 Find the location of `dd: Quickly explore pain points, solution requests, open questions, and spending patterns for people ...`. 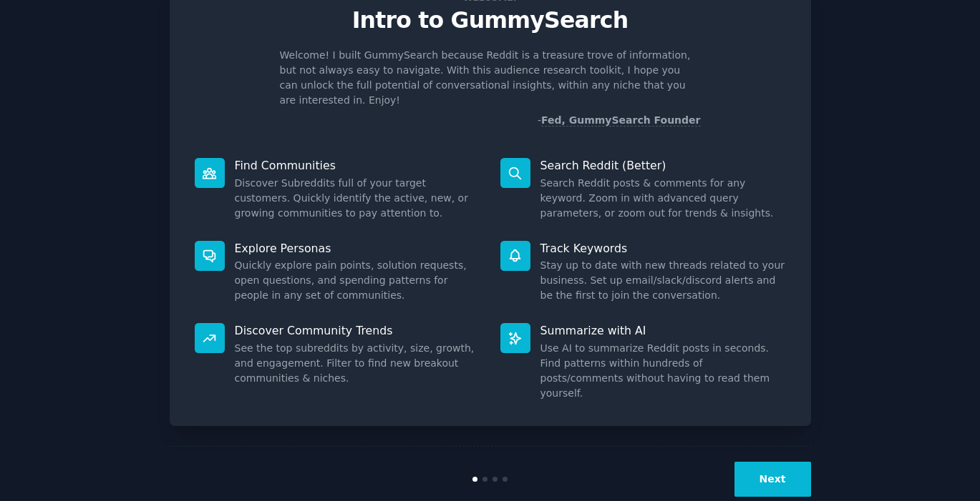

dd: Quickly explore pain points, solution requests, open questions, and spending patterns for people ... is located at coordinates (358, 280).